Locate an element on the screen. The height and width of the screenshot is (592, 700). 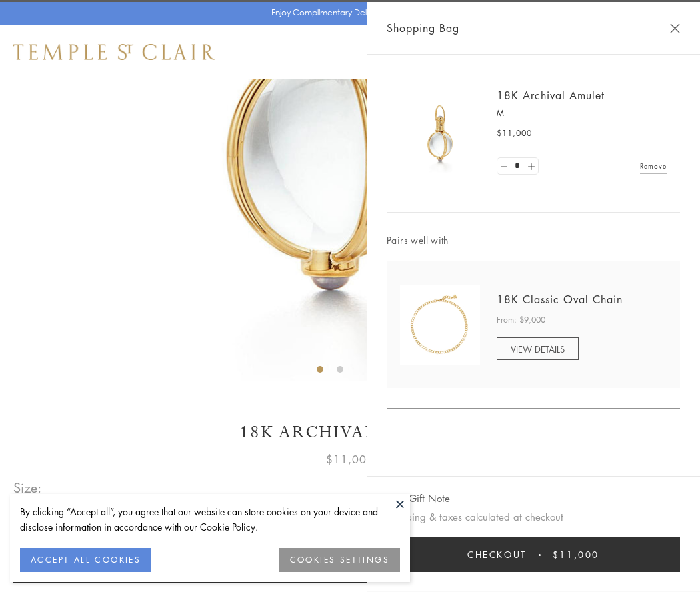
a: Set quantity to 2 is located at coordinates (531, 166).